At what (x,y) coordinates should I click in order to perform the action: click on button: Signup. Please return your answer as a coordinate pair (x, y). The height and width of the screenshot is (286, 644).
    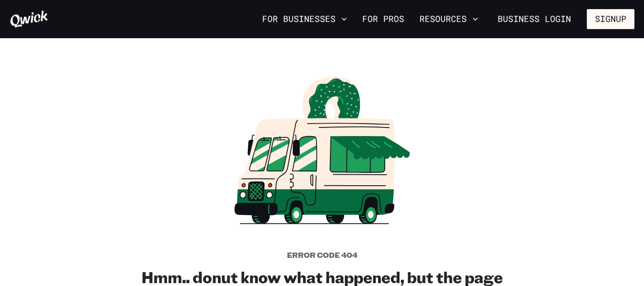
    Looking at the image, I should click on (610, 19).